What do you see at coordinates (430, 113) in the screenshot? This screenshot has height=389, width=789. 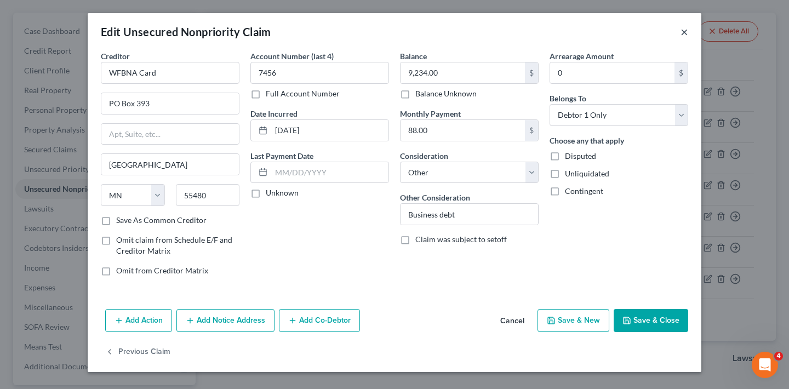 I see `label: Monthly Payment` at bounding box center [430, 113].